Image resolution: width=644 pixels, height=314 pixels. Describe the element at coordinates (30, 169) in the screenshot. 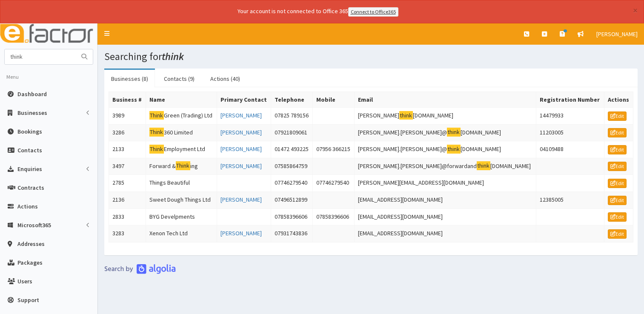

I see `span: Enquiries` at that location.